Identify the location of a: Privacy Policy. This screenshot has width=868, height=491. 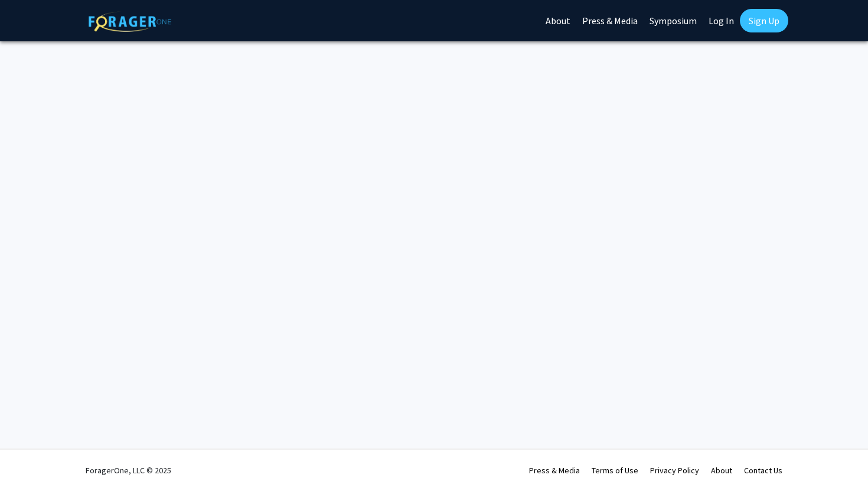
(674, 470).